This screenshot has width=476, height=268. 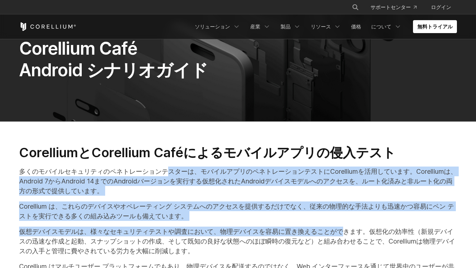 What do you see at coordinates (113, 70) in the screenshot?
I see `font: Android シナリオガイド` at bounding box center [113, 70].